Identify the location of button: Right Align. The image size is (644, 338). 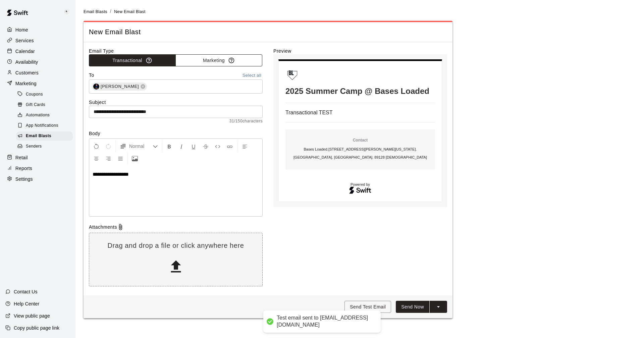
(108, 158).